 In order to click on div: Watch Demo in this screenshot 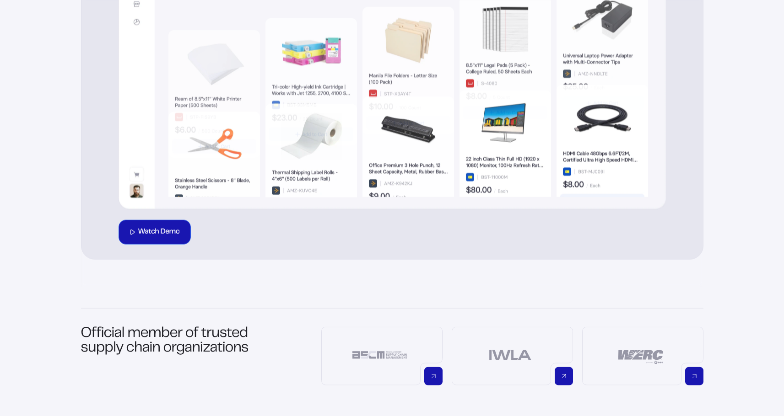, I will do `click(159, 232)`.